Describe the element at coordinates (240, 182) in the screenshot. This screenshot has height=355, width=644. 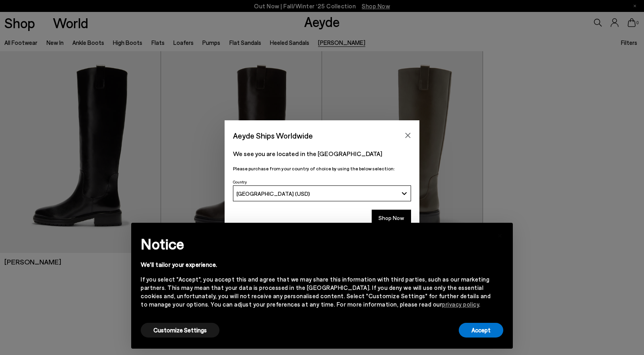
I see `span: Country` at that location.